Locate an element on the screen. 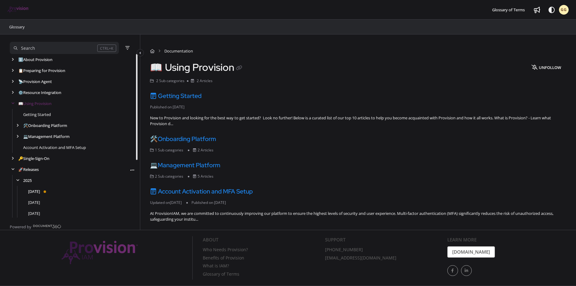  img: brand logo is located at coordinates (18, 10).